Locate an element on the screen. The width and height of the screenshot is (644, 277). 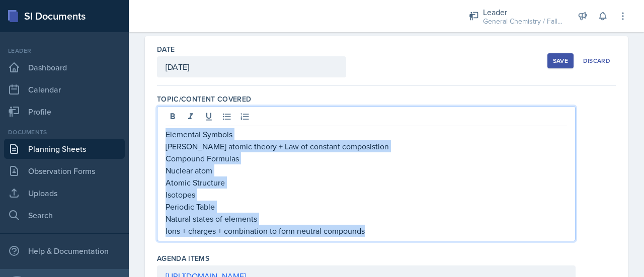
a: Uploads is located at coordinates (65, 194).